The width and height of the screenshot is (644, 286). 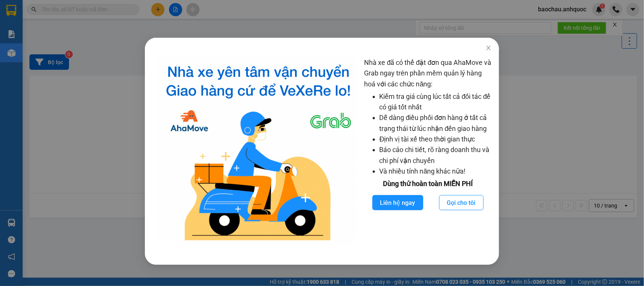 I want to click on li: Báo cáo chi tiết, rõ ràng doanh thu và chi phí vận chuyển, so click(x=435, y=155).